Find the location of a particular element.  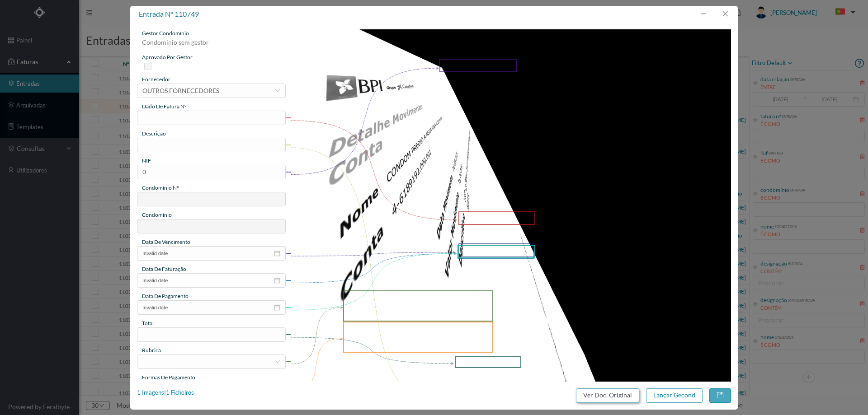

span: Formas de Pagamento is located at coordinates (169, 377).